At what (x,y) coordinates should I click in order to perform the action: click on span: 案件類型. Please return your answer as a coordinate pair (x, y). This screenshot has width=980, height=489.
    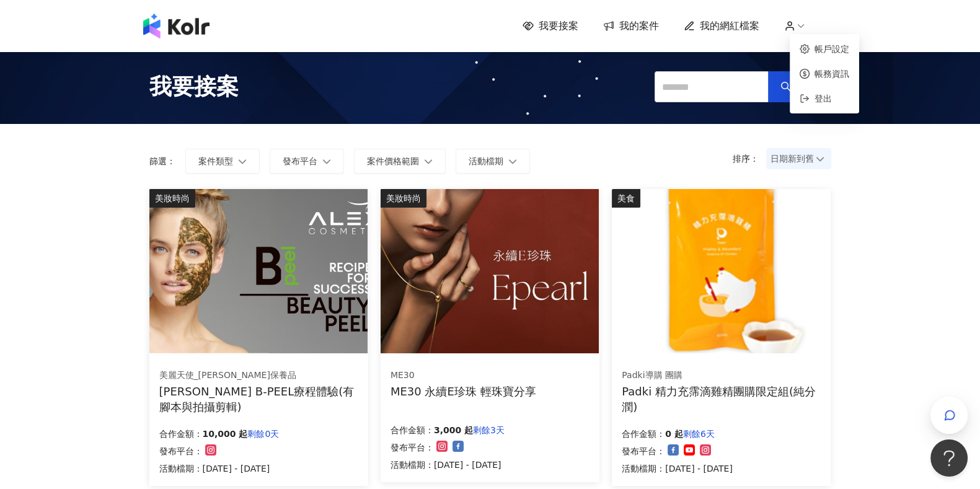
    Looking at the image, I should click on (216, 161).